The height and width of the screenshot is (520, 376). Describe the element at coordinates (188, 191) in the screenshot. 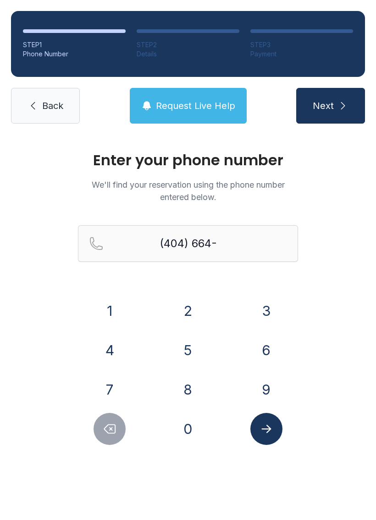

I see `p: We'll find your reservation using the phone number entered below.` at that location.